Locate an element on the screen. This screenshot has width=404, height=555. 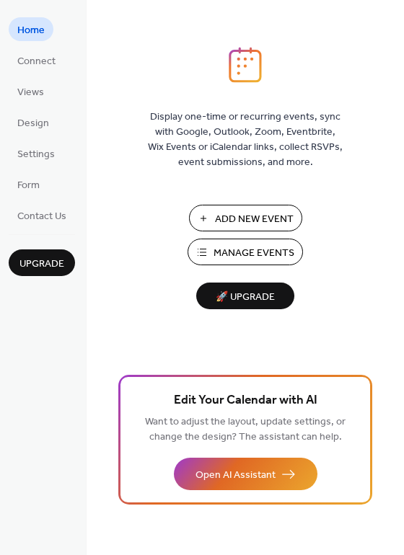
a: Connect is located at coordinates (36, 60).